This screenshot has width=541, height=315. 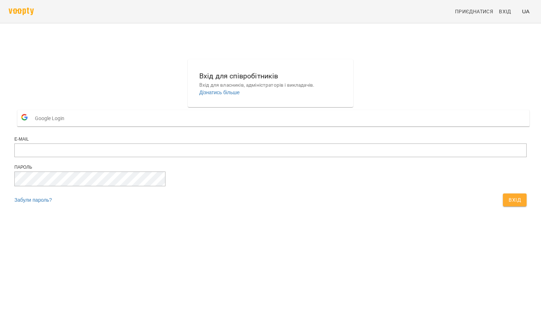 I want to click on a: Забули пароль?, so click(x=33, y=200).